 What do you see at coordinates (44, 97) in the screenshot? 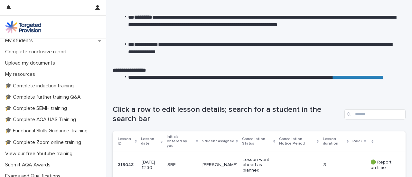
I see `p: 🎓 Complete further training Q&A` at bounding box center [44, 97].